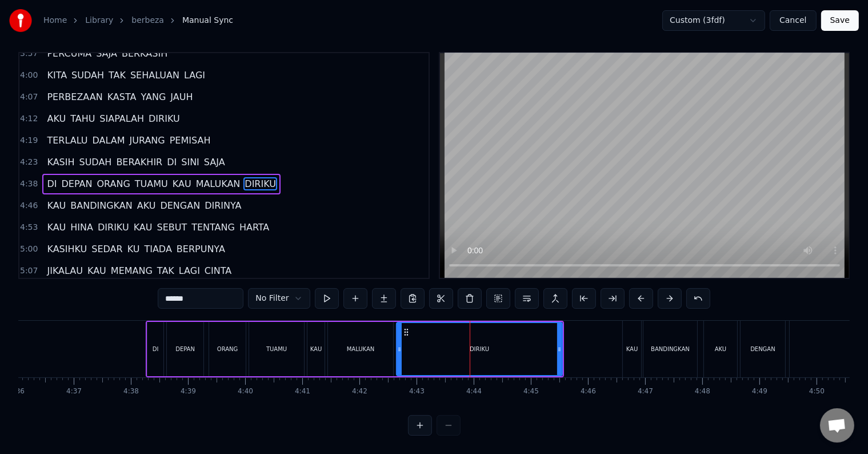  What do you see at coordinates (122, 118) in the screenshot?
I see `span: SIAPALAH` at bounding box center [122, 118].